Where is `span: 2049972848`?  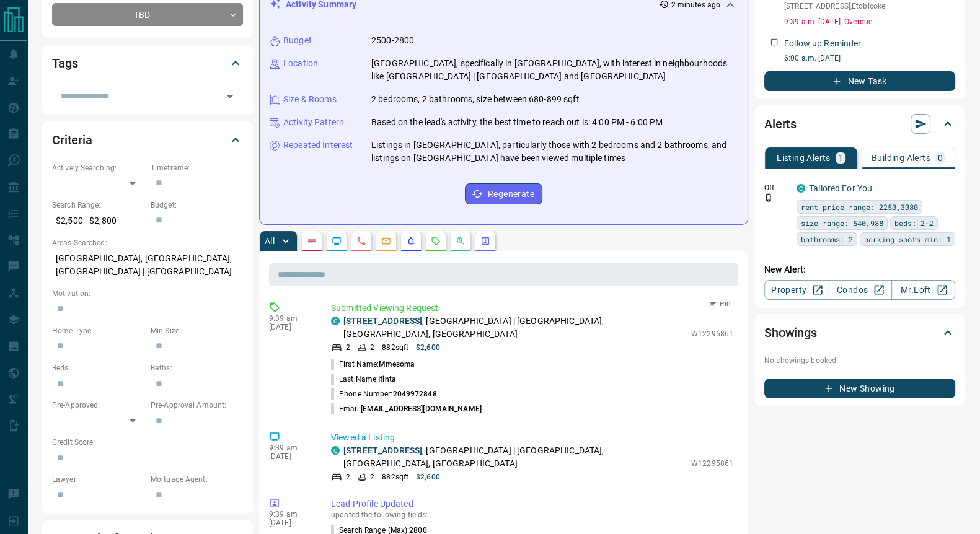
span: 2049972848 is located at coordinates (414, 394).